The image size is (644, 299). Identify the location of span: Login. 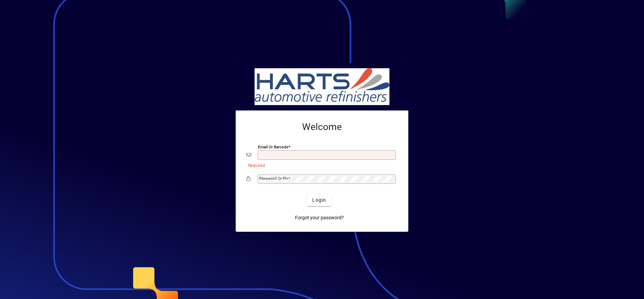
(319, 200).